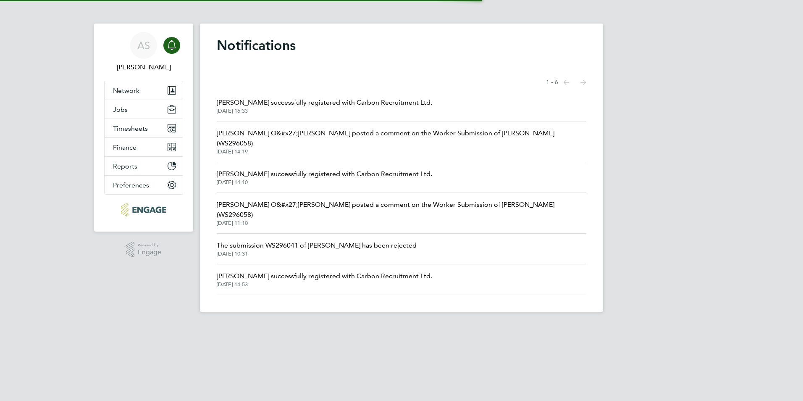 Image resolution: width=803 pixels, height=401 pixels. What do you see at coordinates (150, 245) in the screenshot?
I see `span: Powered by` at bounding box center [150, 245].